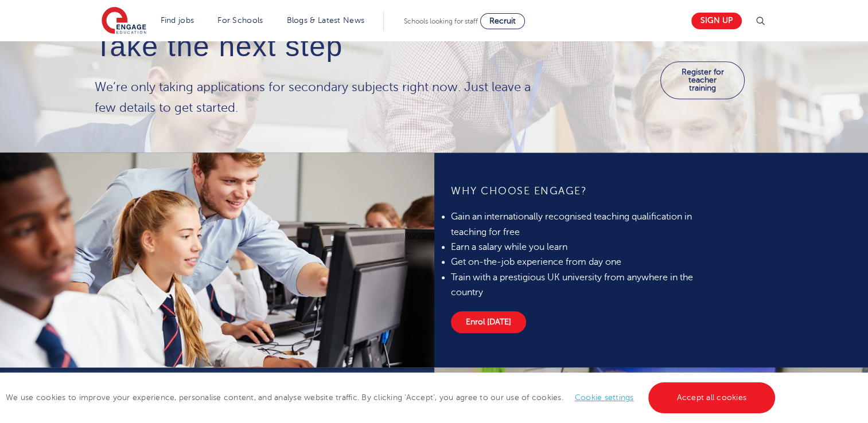 The image size is (868, 423). I want to click on li: Get on-the-job experience from day one, so click(577, 262).